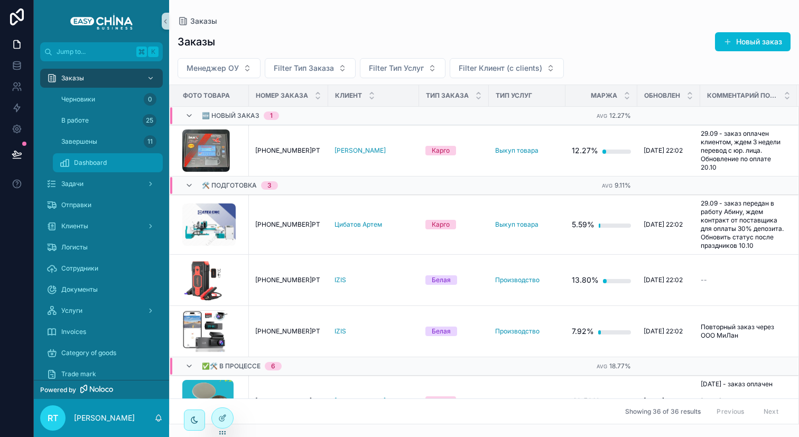 This screenshot has height=437, width=799. Describe the element at coordinates (620, 366) in the screenshot. I see `span: 18.77%` at that location.